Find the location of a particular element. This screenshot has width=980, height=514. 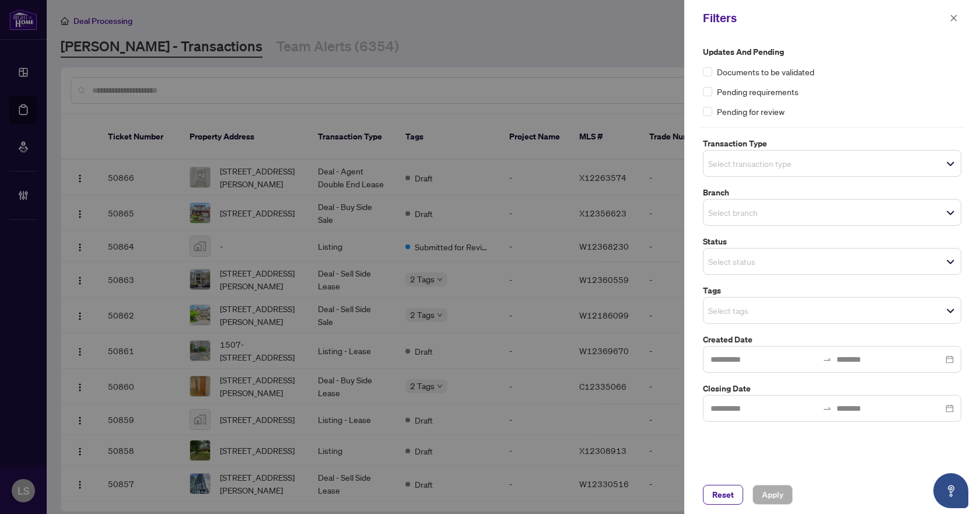

span: Documents to be validated is located at coordinates (765, 72).